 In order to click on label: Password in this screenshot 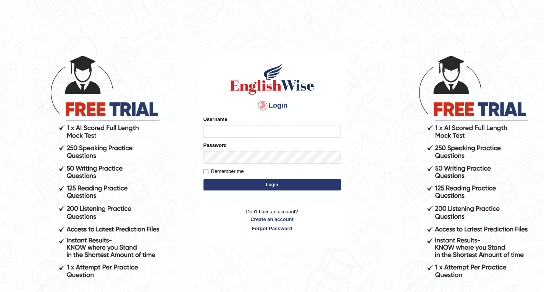, I will do `click(215, 145)`.